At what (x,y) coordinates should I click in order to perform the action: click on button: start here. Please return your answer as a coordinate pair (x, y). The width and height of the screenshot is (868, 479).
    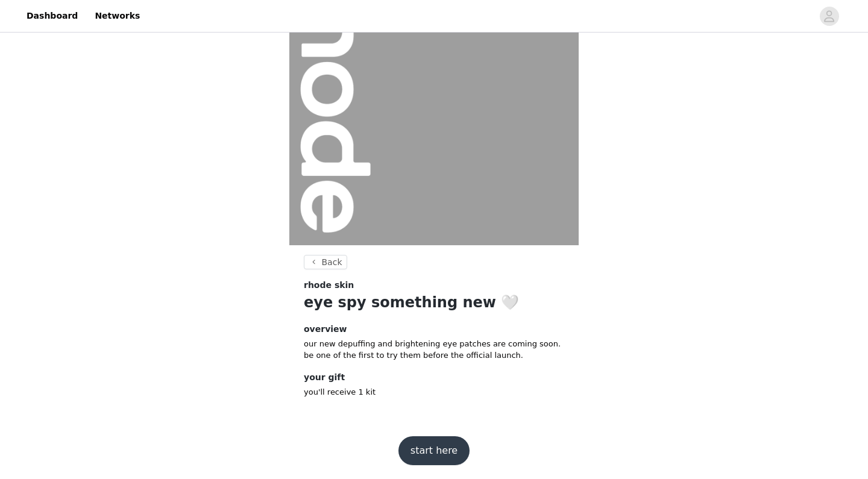
    Looking at the image, I should click on (434, 451).